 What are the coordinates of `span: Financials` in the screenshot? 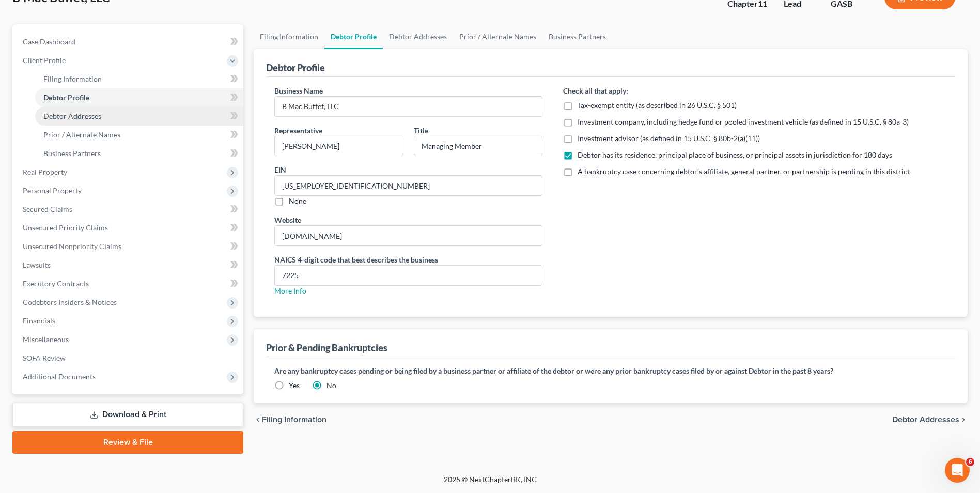 It's located at (39, 321).